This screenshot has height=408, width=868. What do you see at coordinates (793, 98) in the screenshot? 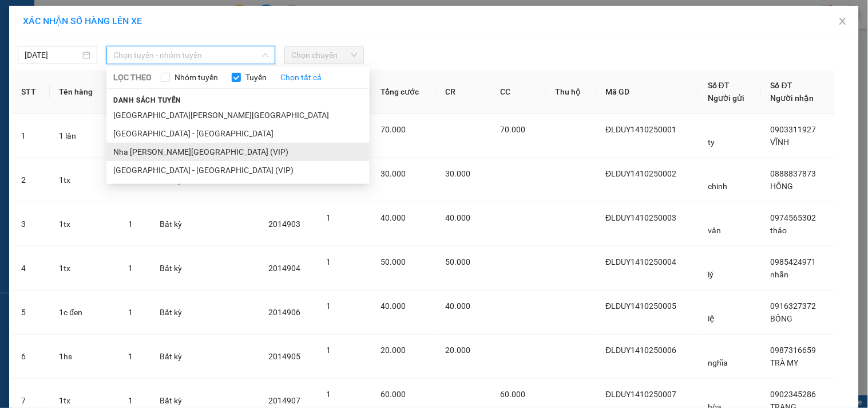
I see `span: Người nhận` at bounding box center [793, 98].